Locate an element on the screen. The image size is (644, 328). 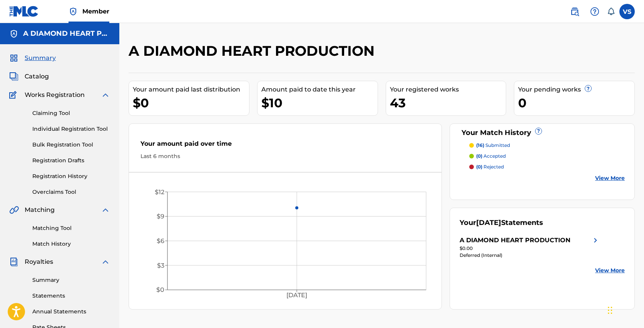
span: Works Registration is located at coordinates (55, 95).